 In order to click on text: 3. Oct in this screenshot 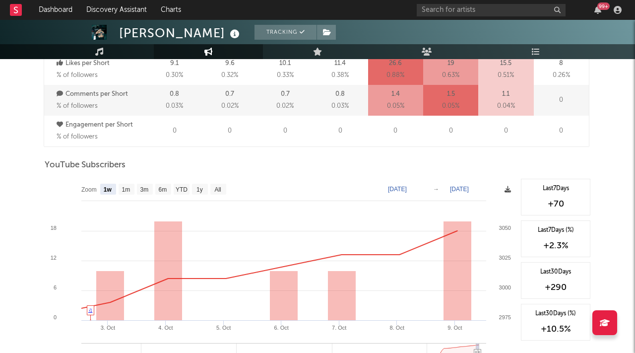, I will do `click(108, 327)`.